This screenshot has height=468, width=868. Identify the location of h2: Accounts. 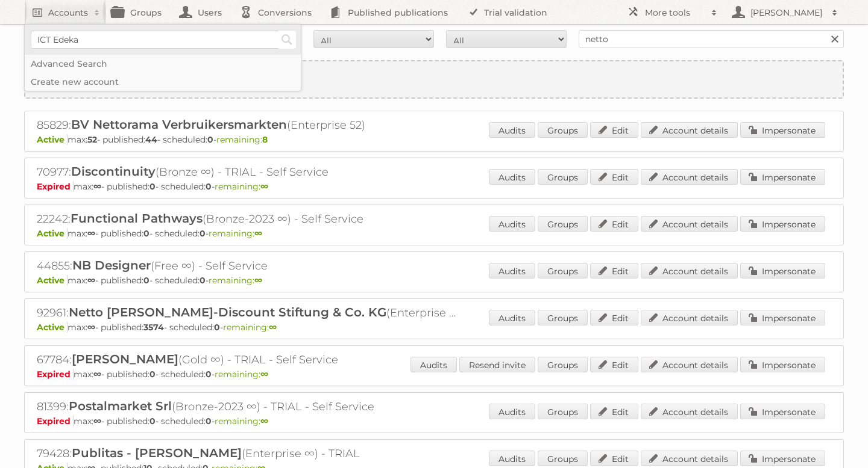
(68, 12).